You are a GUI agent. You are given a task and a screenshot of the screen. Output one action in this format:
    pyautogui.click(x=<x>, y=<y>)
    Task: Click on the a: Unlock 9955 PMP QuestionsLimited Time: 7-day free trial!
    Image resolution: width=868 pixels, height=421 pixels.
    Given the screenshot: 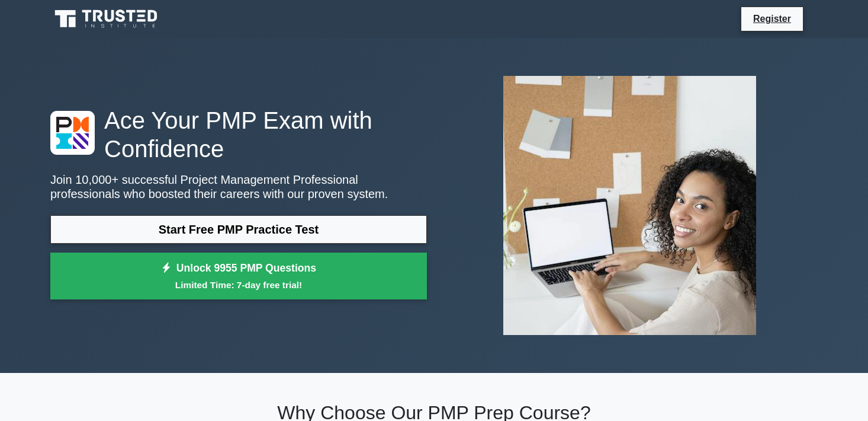 What is the action you would take?
    pyautogui.click(x=238, y=276)
    